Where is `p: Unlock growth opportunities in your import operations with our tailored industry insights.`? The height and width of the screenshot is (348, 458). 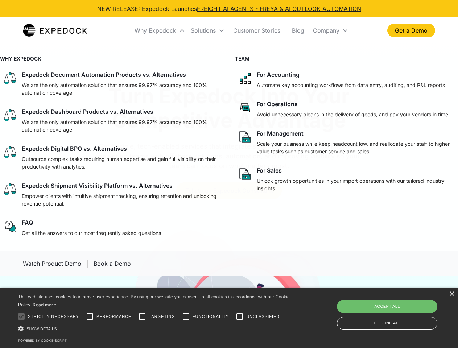
p: Unlock growth opportunities in your import operations with our tailored industry insights. is located at coordinates (356, 184).